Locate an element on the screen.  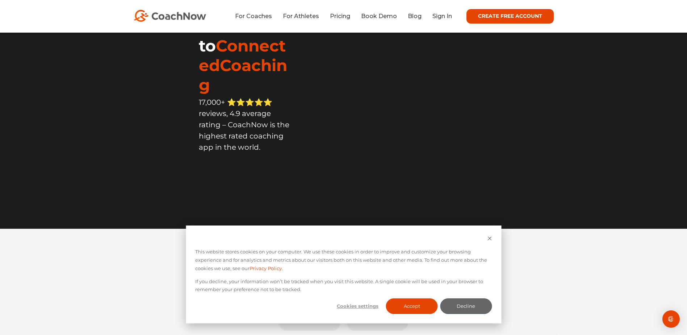
img: CoachNow Logo is located at coordinates (170, 16).